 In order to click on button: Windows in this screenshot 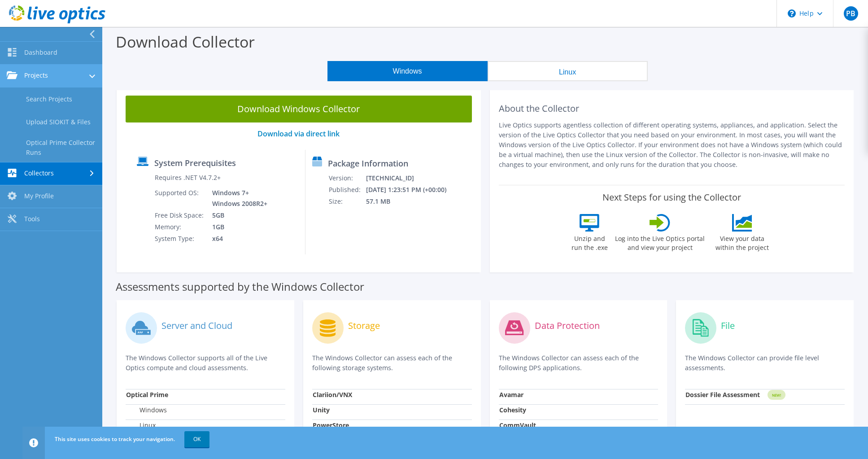, I will do `click(408, 71)`.